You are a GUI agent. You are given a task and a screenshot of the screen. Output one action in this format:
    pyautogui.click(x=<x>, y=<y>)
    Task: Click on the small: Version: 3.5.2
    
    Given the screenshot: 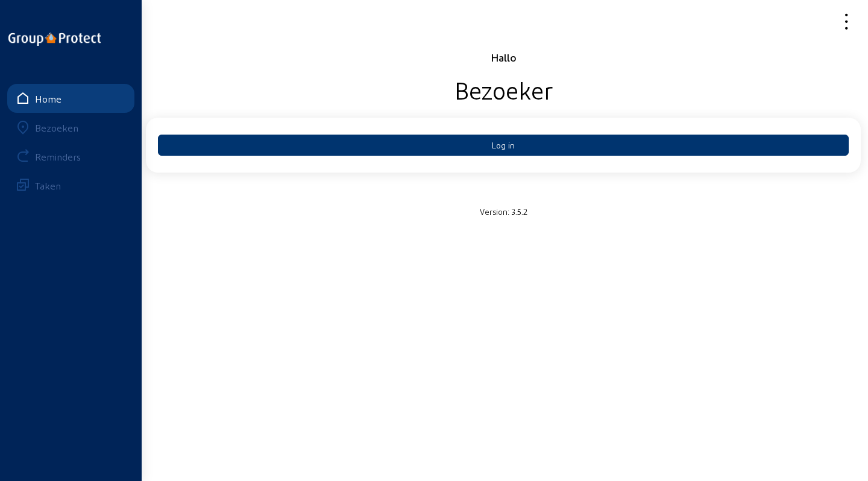 What is the action you would take?
    pyautogui.click(x=503, y=211)
    